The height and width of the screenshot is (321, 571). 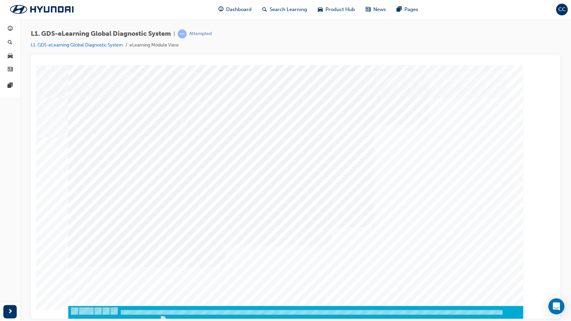 I want to click on a: car-iconProduct Hub, so click(x=336, y=9).